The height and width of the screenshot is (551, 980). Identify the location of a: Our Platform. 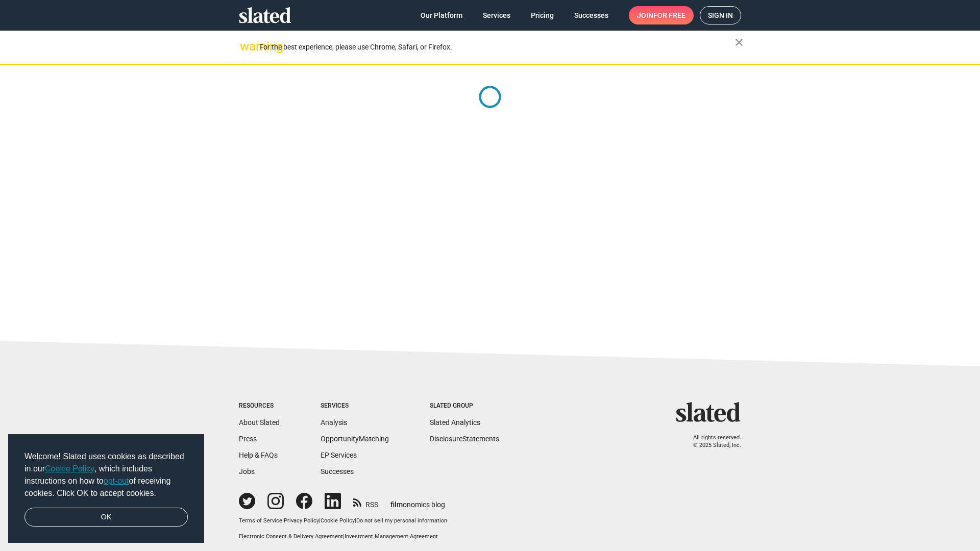
(441, 16).